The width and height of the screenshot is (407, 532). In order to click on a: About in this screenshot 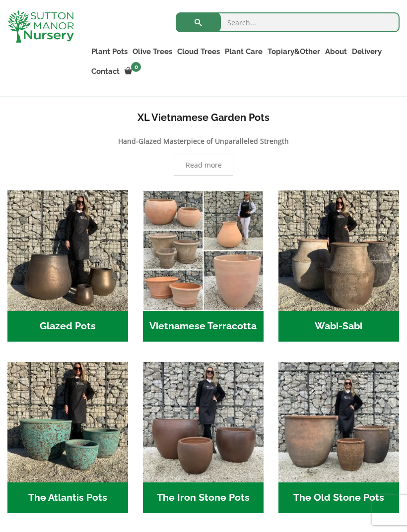, I will do `click(336, 51)`.